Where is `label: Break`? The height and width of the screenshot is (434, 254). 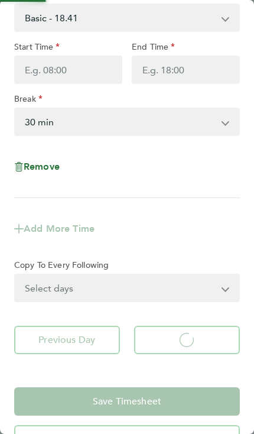
label: Break is located at coordinates (28, 101).